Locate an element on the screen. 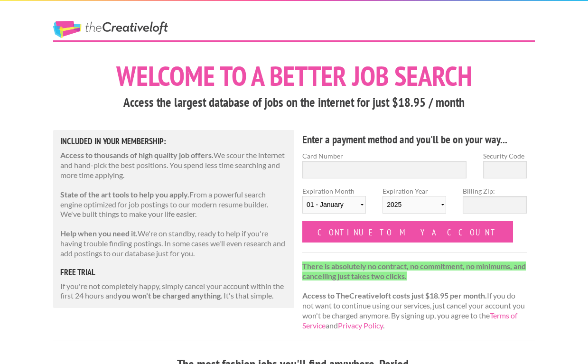 Image resolution: width=588 pixels, height=364 pixels. p: We scour the internet and hand-pick the best positions. You spend less time searching and more ti... is located at coordinates (174, 165).